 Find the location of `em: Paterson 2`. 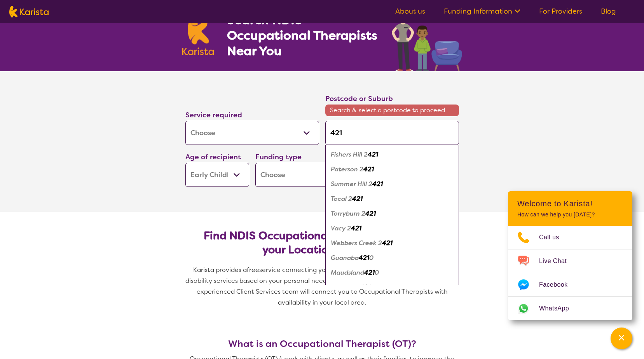

em: Paterson 2 is located at coordinates (347, 169).